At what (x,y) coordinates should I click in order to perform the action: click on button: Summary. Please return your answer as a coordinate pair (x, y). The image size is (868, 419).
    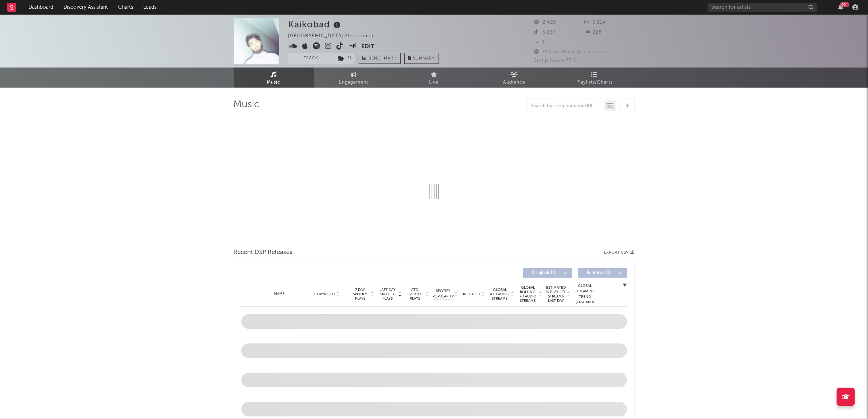
    Looking at the image, I should click on (421, 59).